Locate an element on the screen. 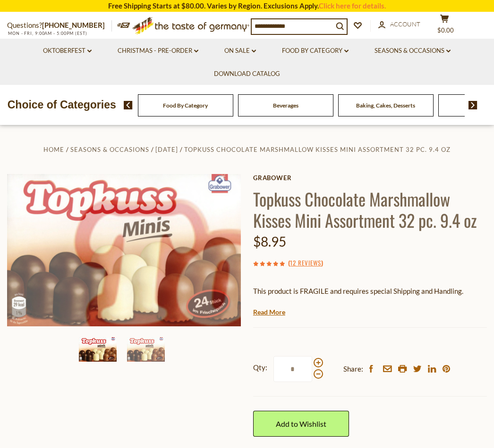  li: We will ship this product in heat-protective, cushioned packaging and ice during warm weather mon... is located at coordinates (374, 310).